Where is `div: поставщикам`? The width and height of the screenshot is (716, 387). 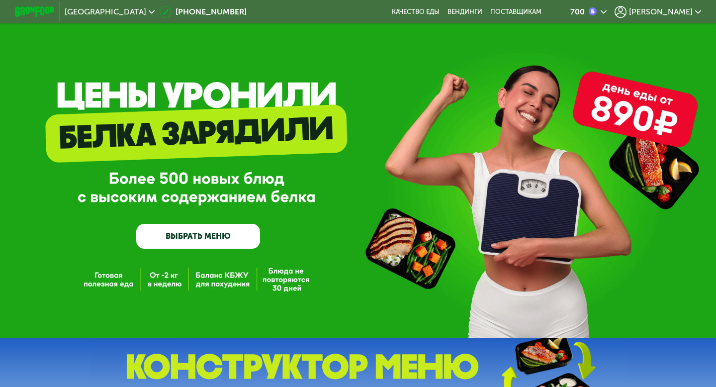
div: поставщикам is located at coordinates (516, 12).